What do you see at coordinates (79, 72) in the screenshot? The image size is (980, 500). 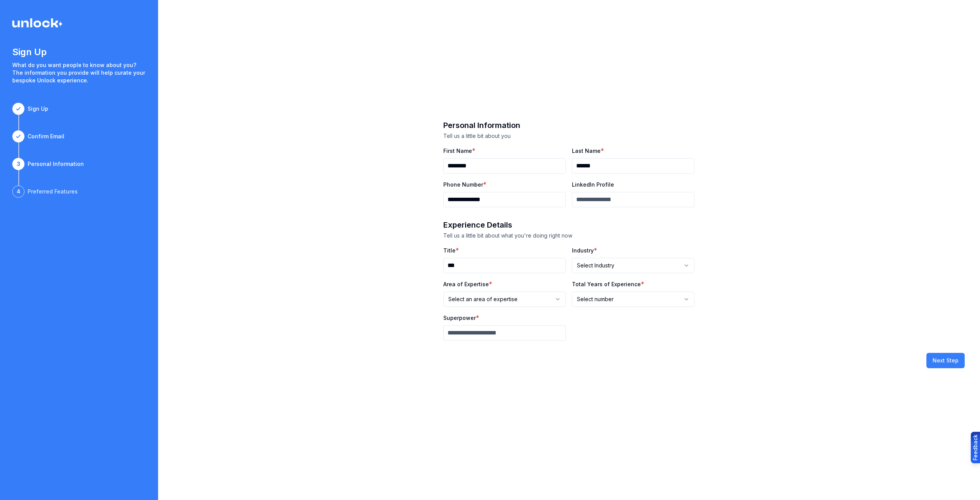 I see `p: What do you want people to know about you? The information you provide will help curate your besp...` at bounding box center [79, 72].